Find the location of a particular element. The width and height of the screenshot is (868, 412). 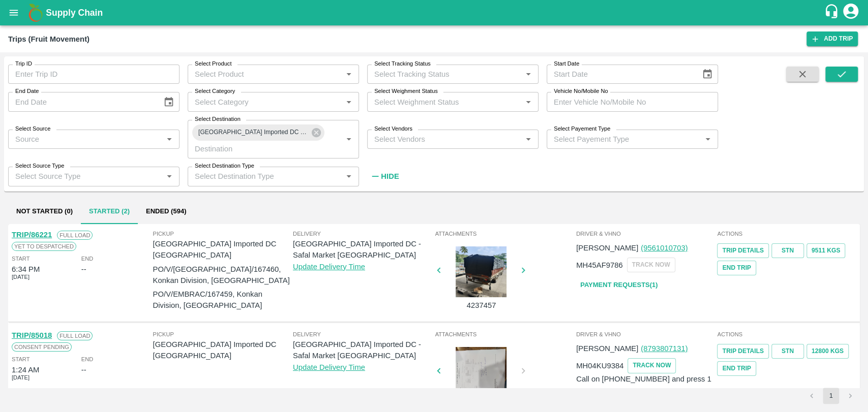

button: TRACK NOW is located at coordinates (651, 365).